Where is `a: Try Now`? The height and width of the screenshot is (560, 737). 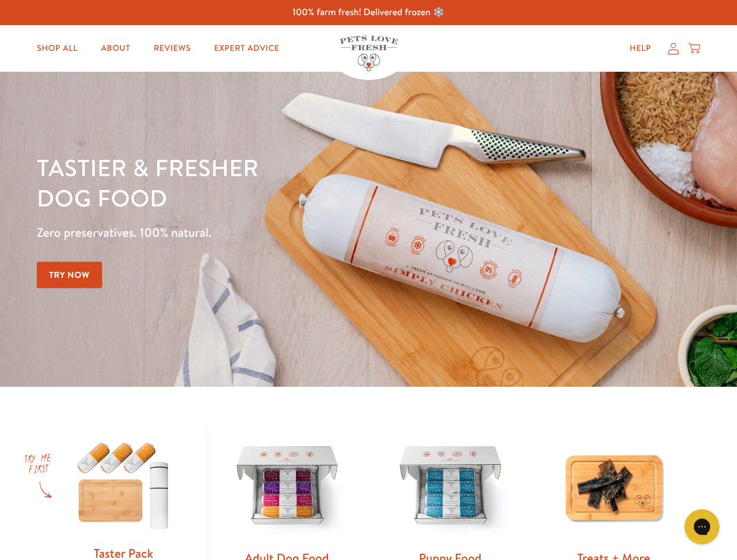 a: Try Now is located at coordinates (69, 275).